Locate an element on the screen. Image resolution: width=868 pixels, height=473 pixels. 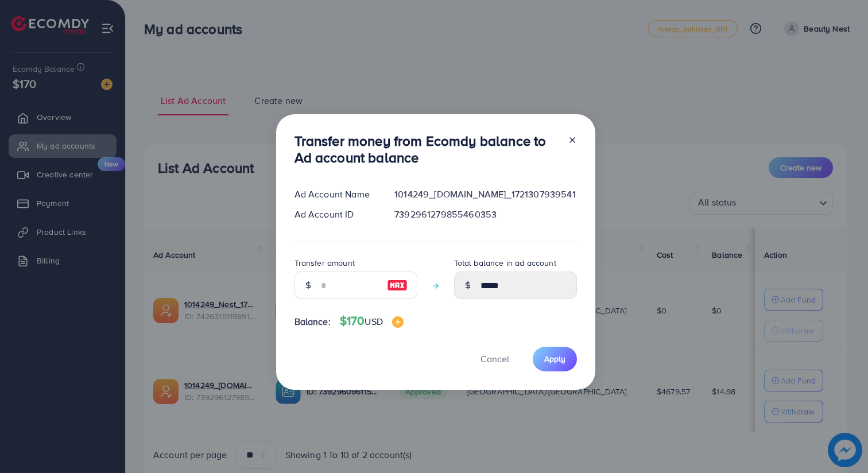
label: Total balance in ad account is located at coordinates (505, 263).